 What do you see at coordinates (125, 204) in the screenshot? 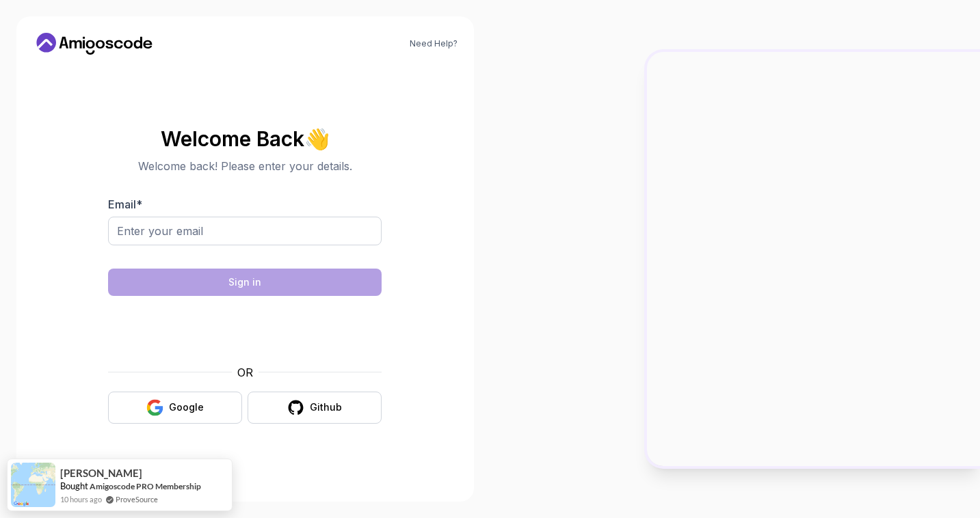
I see `label: Email *` at bounding box center [125, 204].